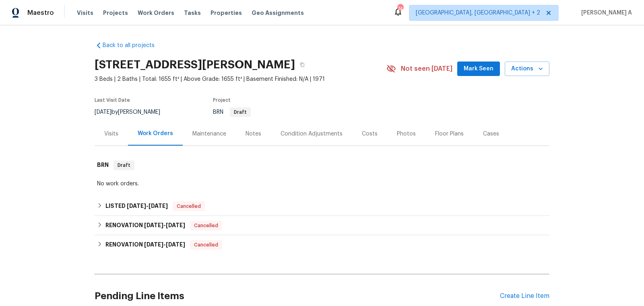  What do you see at coordinates (302, 65) in the screenshot?
I see `button: Copy Address` at bounding box center [302, 65].